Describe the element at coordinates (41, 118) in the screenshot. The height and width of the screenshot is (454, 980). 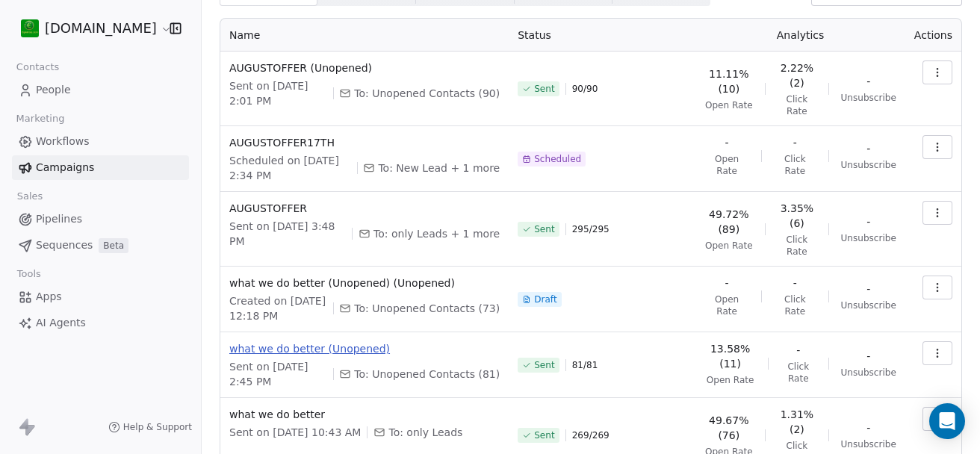
I see `span: Marketing` at that location.